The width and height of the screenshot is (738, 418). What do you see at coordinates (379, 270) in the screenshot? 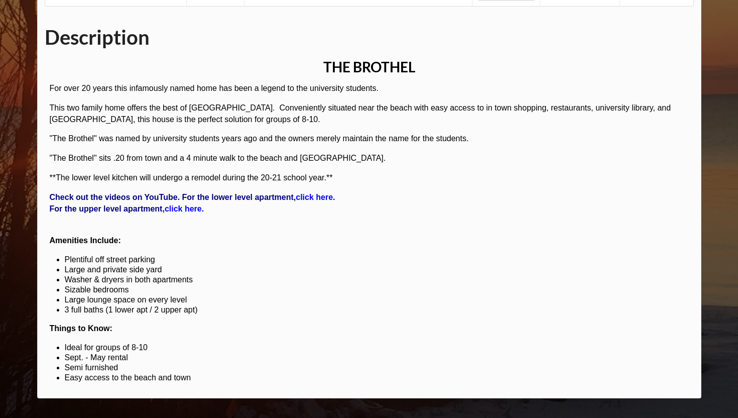
I see `li: Large and private side yard` at bounding box center [379, 270].